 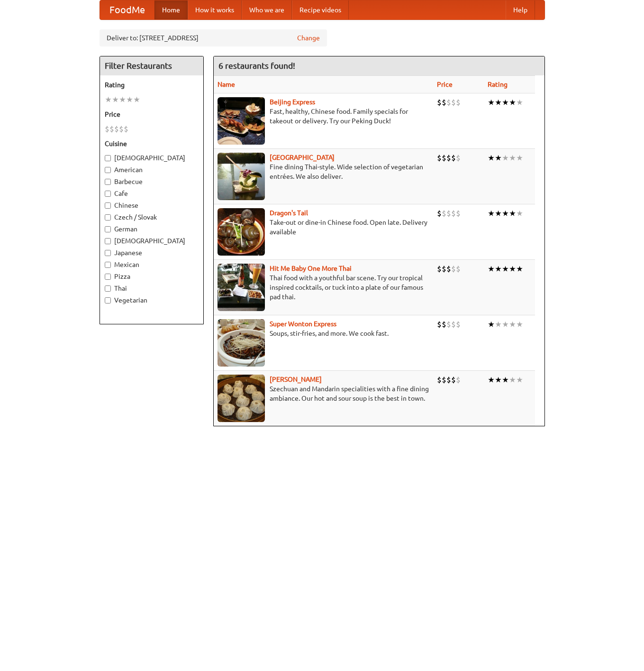 I want to click on input: Vegetarian, so click(x=107, y=300).